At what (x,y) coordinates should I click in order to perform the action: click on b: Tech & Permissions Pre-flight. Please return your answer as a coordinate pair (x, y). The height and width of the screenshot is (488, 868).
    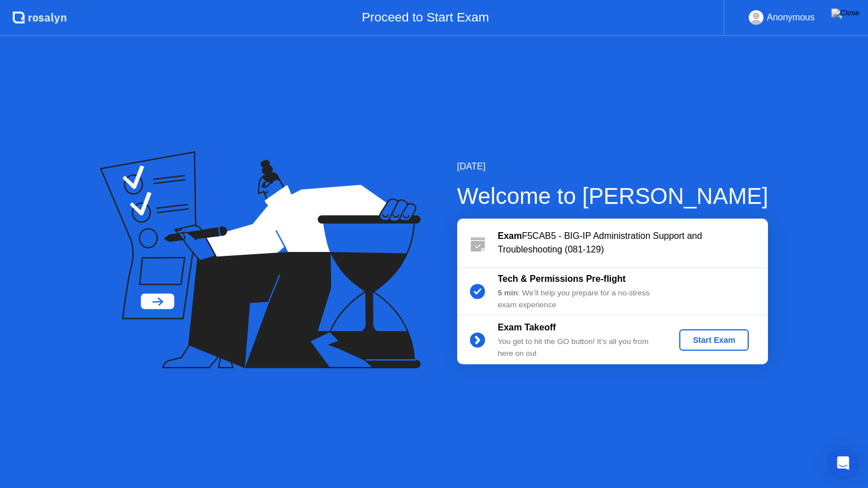
    Looking at the image, I should click on (562, 279).